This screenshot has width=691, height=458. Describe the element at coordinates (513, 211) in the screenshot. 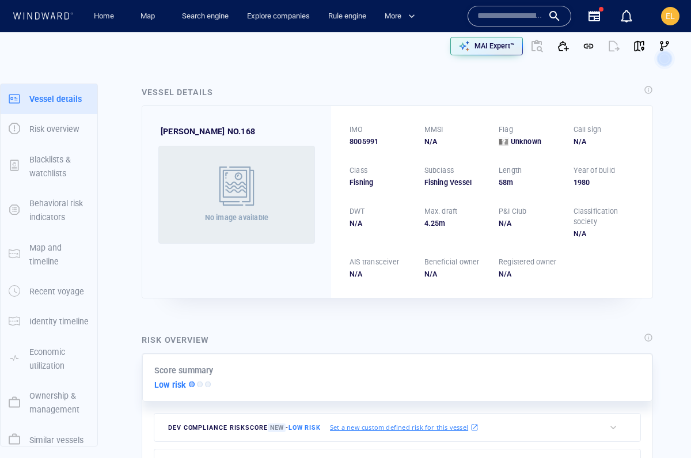

I see `p: P&I Club` at that location.